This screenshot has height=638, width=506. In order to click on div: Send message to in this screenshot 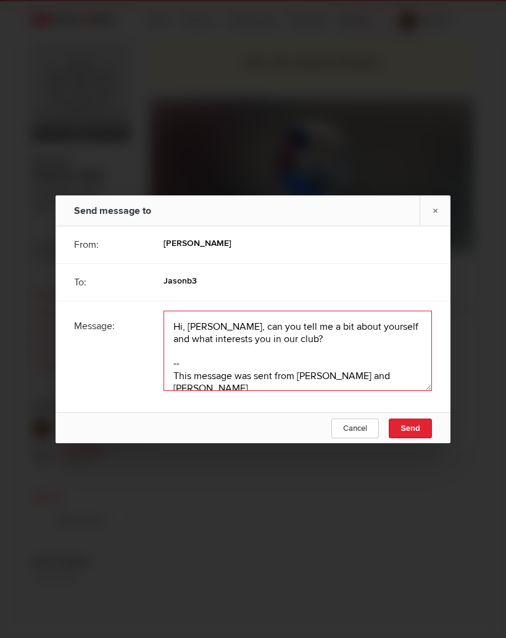, I will do `click(142, 211)`.